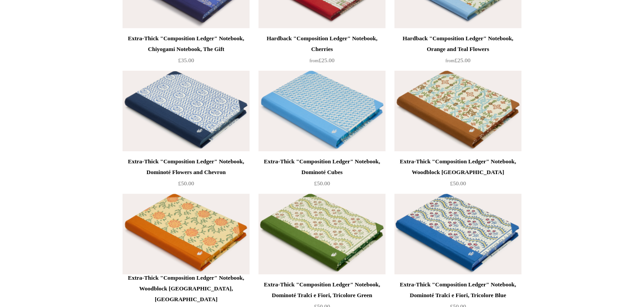 Image resolution: width=644 pixels, height=307 pixels. I want to click on a: Extra-Thick "Composition Ledger" Notebook, Dominoté Tralci e Fiori, Tricolore Blue Extra-Thick "C..., so click(458, 234).